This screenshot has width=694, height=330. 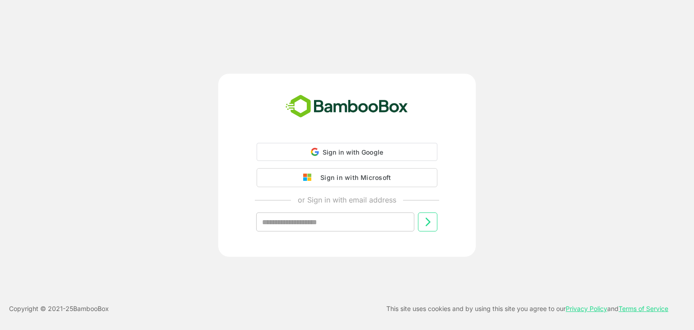 What do you see at coordinates (347, 178) in the screenshot?
I see `button: Sign in with Microsoft` at bounding box center [347, 178].